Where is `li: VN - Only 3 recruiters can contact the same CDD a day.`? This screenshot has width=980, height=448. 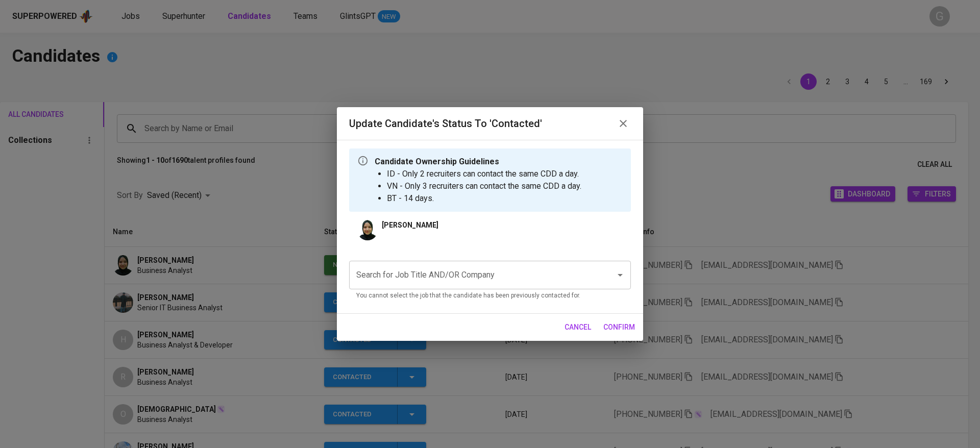
li: VN - Only 3 recruiters can contact the same CDD a day. is located at coordinates (484, 186).